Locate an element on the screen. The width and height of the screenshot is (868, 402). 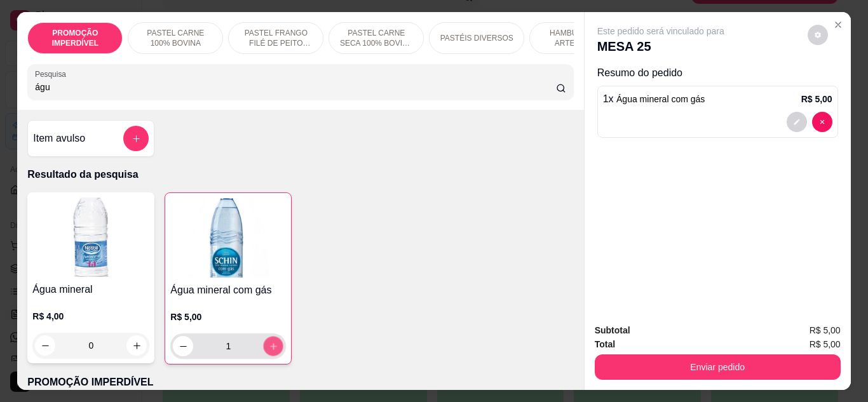
p: PASTEL FRANGO FILÉ DE PEITO DESFIADO is located at coordinates (275, 38).